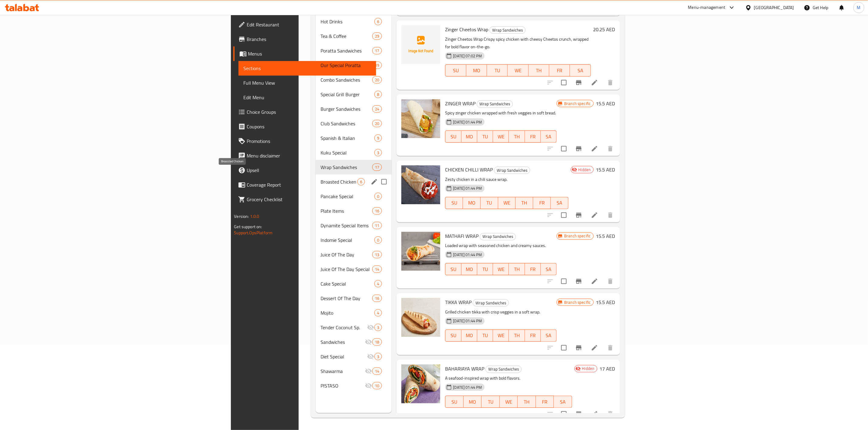 This screenshot has width=868, height=430. Describe the element at coordinates (347, 152) in the screenshot. I see `span: Kuku Special` at that location.